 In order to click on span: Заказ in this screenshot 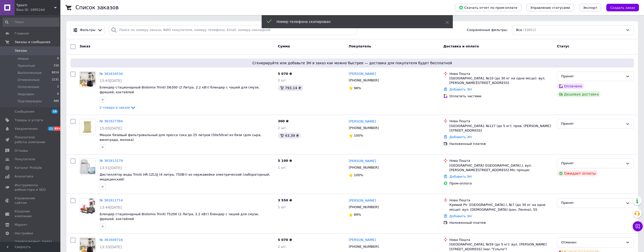, I will do `click(84, 46)`.